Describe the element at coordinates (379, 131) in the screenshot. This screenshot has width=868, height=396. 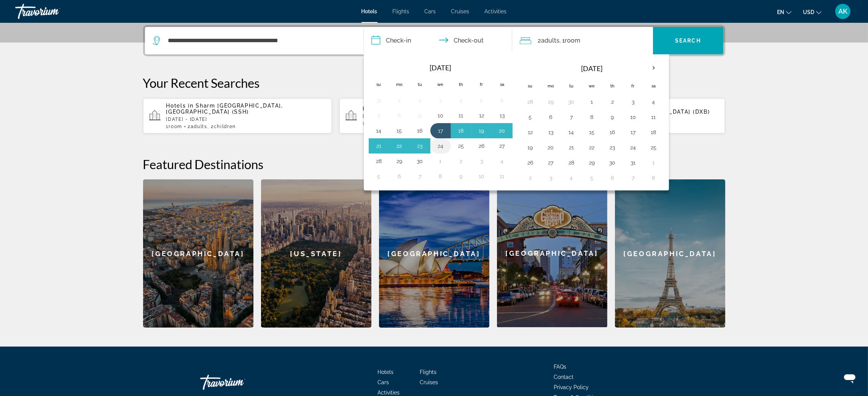
I see `button: Day 14` at that location.